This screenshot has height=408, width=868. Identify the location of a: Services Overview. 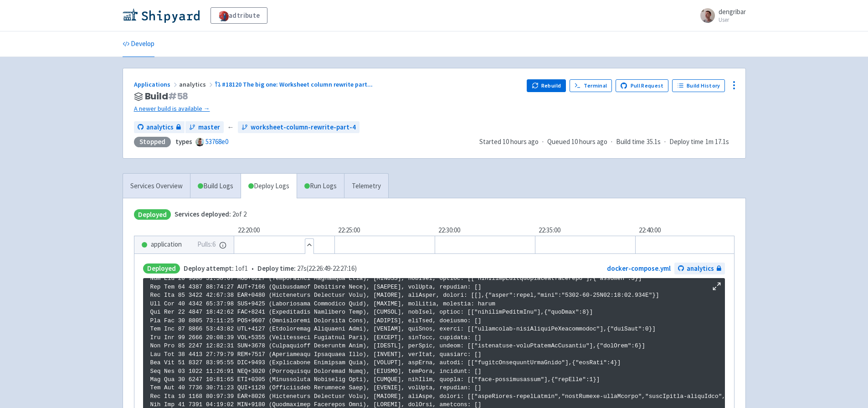
(156, 186).